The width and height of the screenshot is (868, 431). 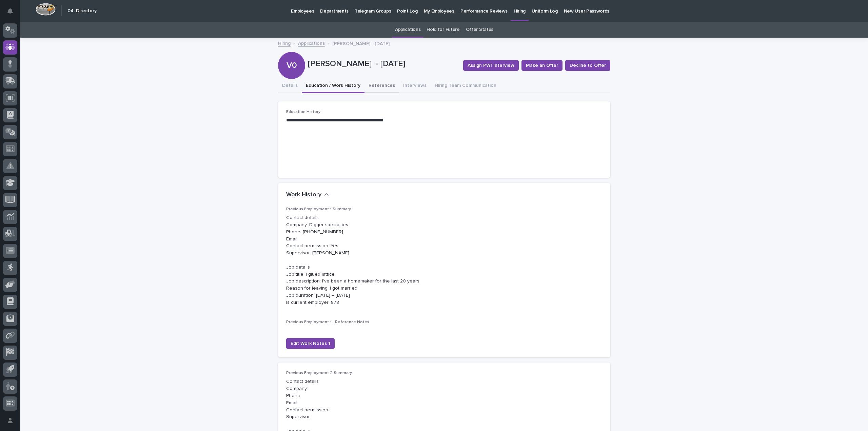 What do you see at coordinates (310, 344) in the screenshot?
I see `button: Edit Work Notes 1` at bounding box center [310, 344].